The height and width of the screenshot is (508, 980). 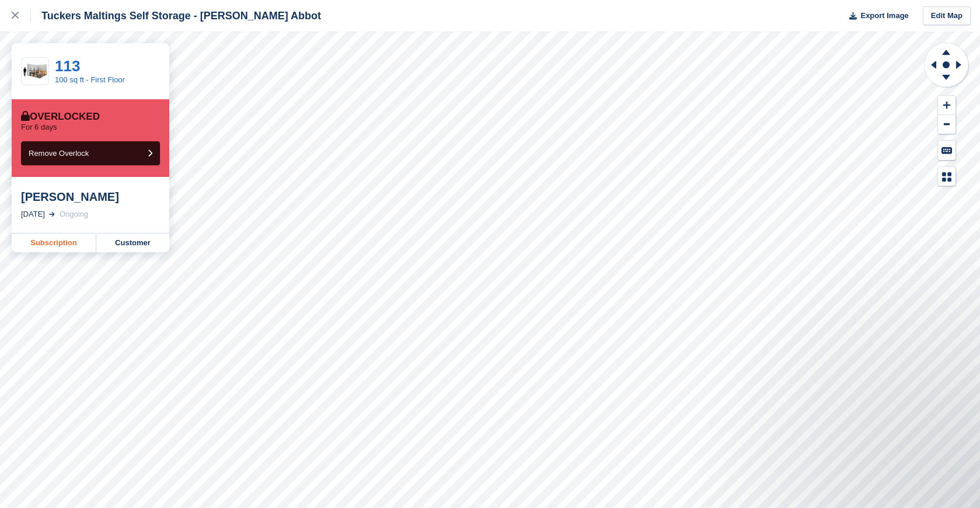 What do you see at coordinates (132, 243) in the screenshot?
I see `a: Customer` at bounding box center [132, 243].